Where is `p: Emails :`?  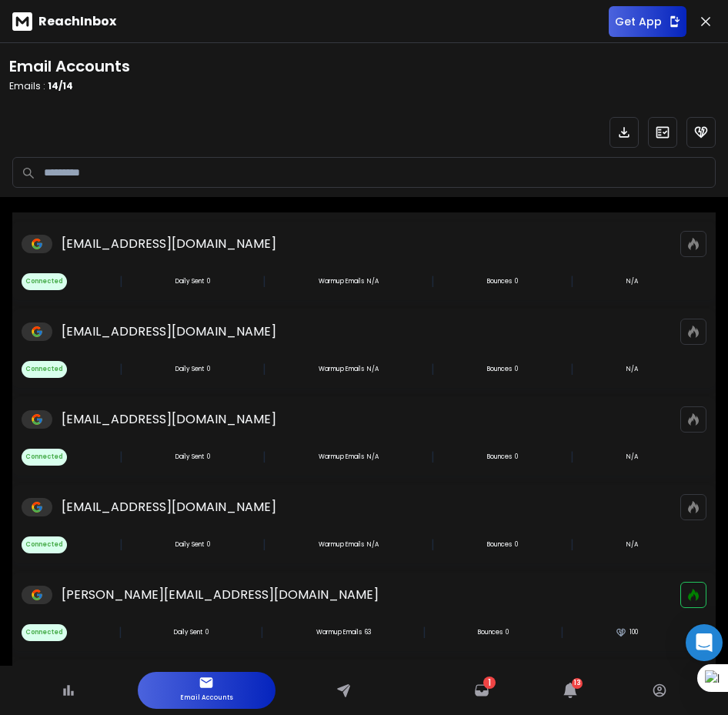 p: Emails : is located at coordinates (69, 86).